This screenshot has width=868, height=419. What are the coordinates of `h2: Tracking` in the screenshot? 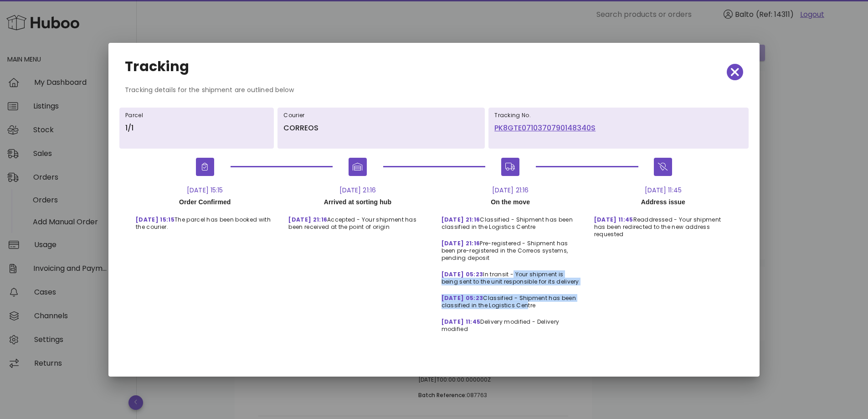 It's located at (156, 67).